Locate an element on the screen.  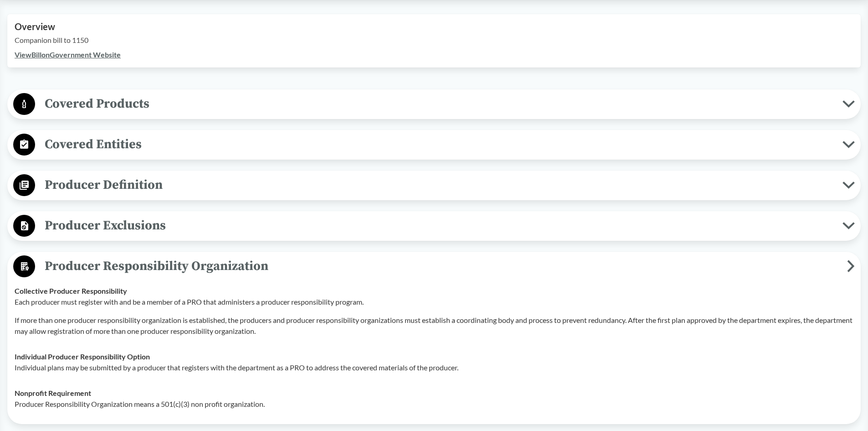
button: Covered Entities is located at coordinates (434, 145).